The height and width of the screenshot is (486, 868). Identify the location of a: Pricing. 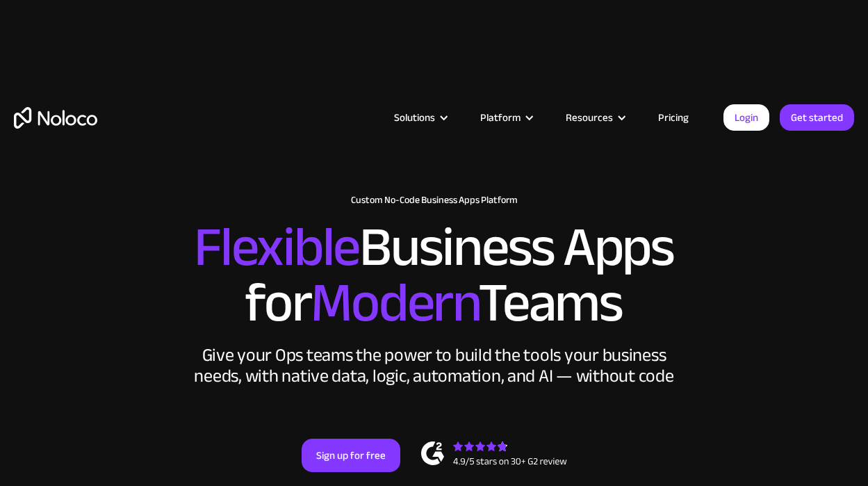
(674, 117).